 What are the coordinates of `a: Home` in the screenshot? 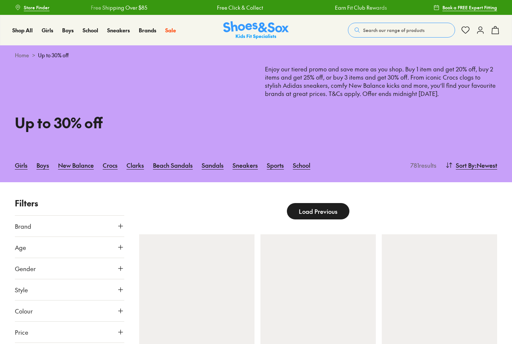 It's located at (22, 55).